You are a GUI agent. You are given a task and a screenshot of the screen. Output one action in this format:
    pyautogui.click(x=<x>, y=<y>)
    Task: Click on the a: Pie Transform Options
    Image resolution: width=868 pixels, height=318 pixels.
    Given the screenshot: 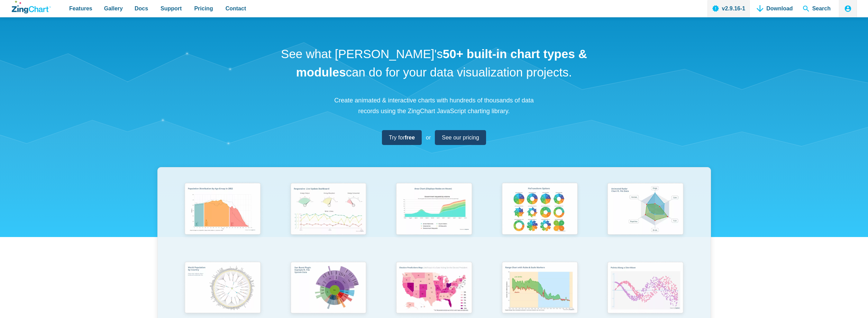 What is the action you would take?
    pyautogui.click(x=539, y=218)
    